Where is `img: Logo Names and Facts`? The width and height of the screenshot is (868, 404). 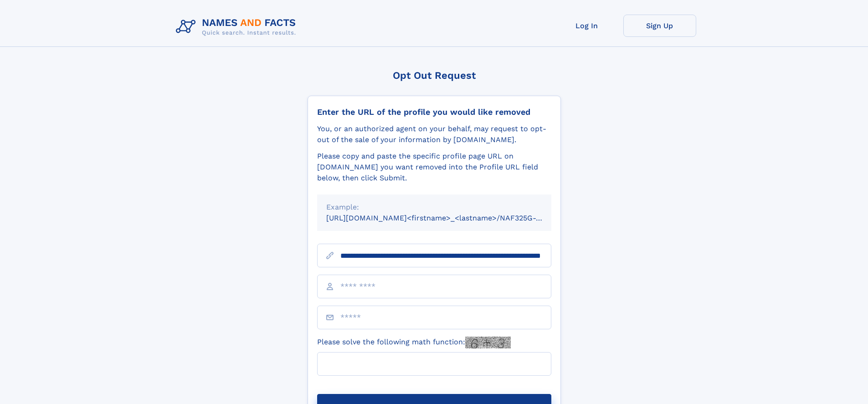 img: Logo Names and Facts is located at coordinates (238, 27).